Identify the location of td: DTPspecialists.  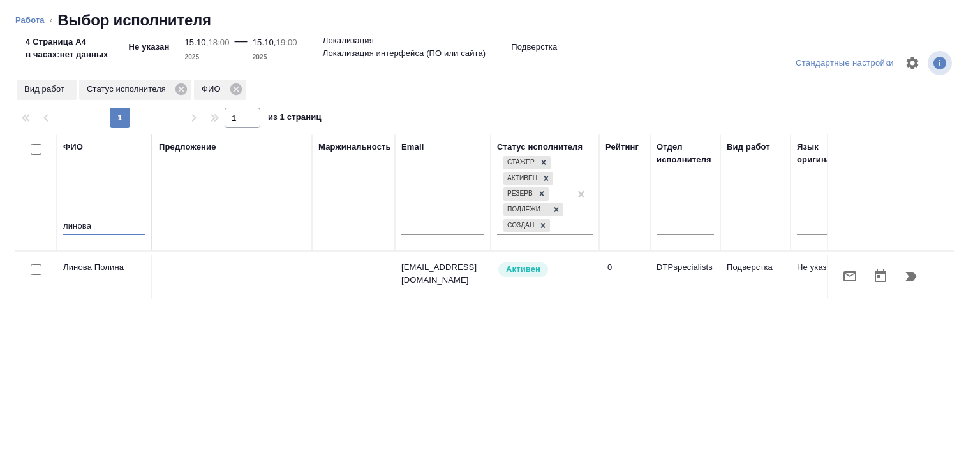
(685, 278).